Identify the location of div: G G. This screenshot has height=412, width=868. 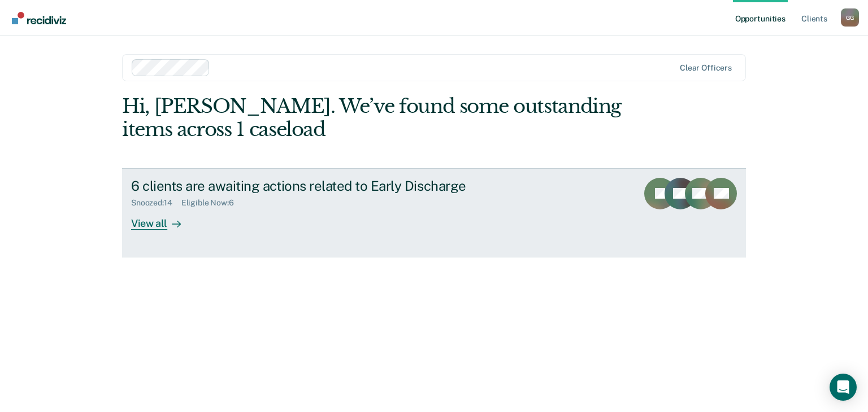
(850, 18).